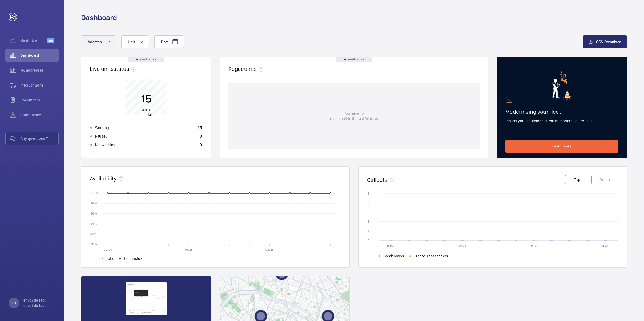  What do you see at coordinates (562, 146) in the screenshot?
I see `a: Learn more` at bounding box center [562, 146].